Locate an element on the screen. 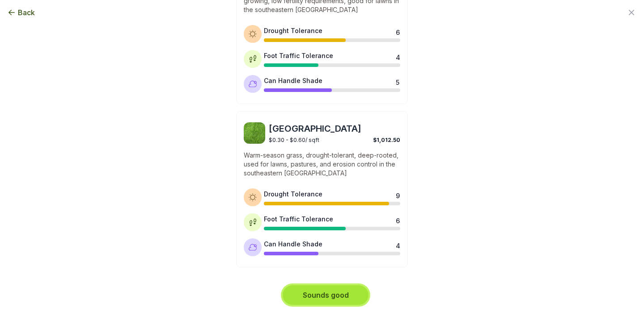 The image size is (644, 312). p: Warm-season grass, drought-tolerant, deep-rooted, used for lawns, pastures, and erosion control i... is located at coordinates (322, 165).